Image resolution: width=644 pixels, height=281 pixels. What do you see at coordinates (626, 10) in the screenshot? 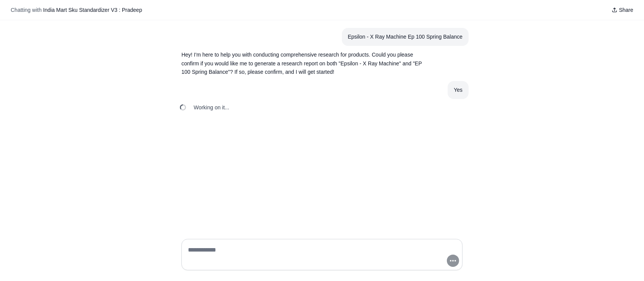
I see `span: Share` at bounding box center [626, 10].